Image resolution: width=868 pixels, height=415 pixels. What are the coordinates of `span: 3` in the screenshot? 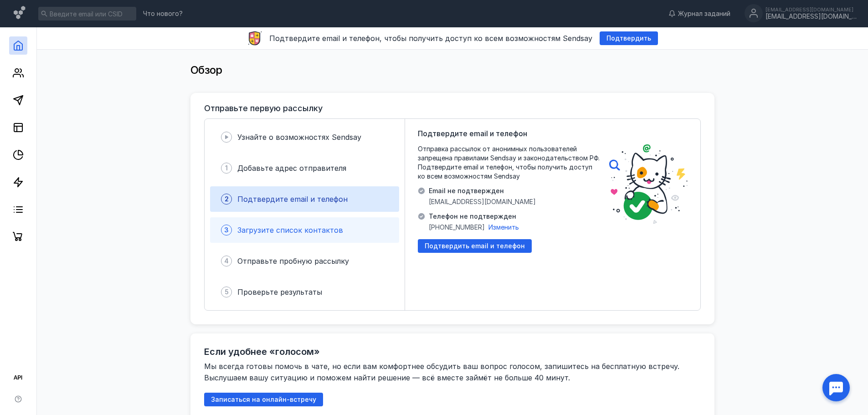 It's located at (226, 230).